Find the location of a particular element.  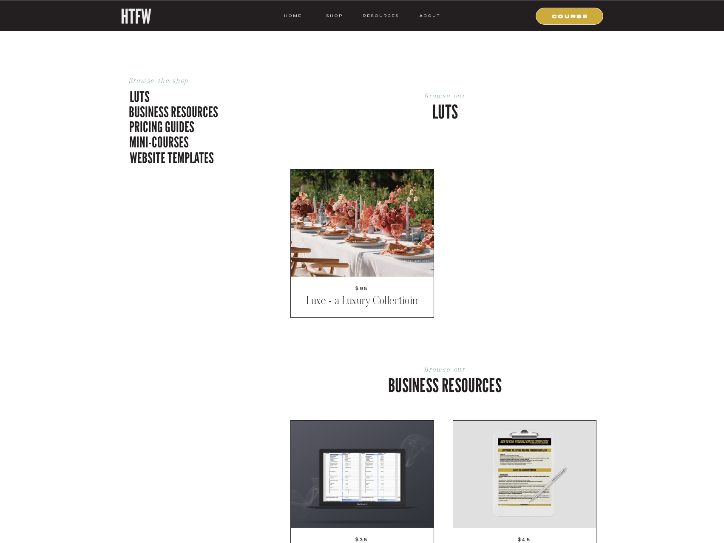

a: Luxe - a Luxury Collectioin is located at coordinates (362, 302).